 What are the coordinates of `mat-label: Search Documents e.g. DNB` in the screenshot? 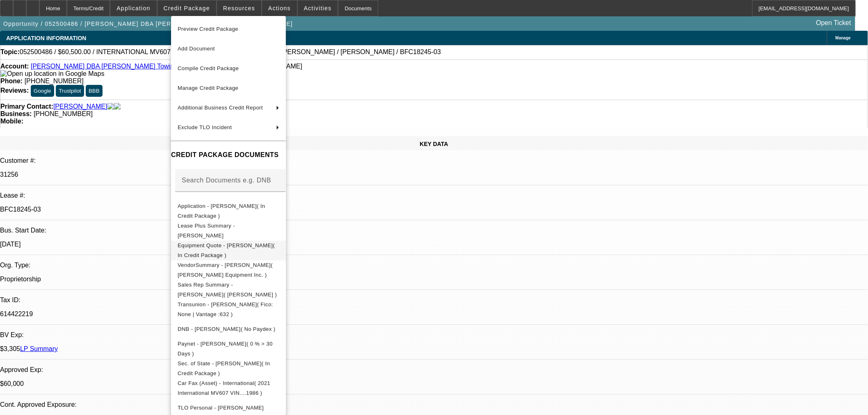 It's located at (227, 180).